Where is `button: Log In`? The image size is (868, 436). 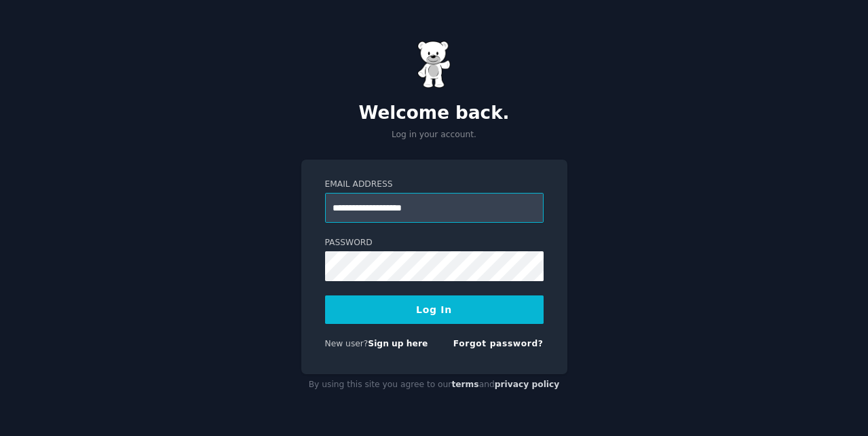 button: Log In is located at coordinates (434, 309).